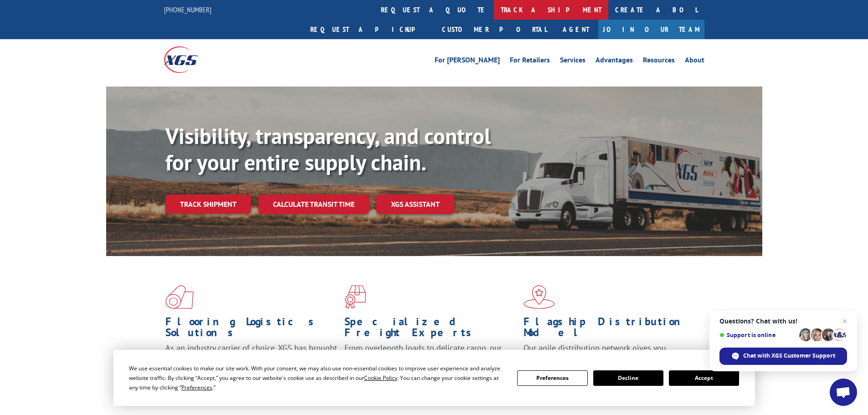 Image resolution: width=868 pixels, height=415 pixels. Describe the element at coordinates (845, 321) in the screenshot. I see `span: Close chat` at that location.